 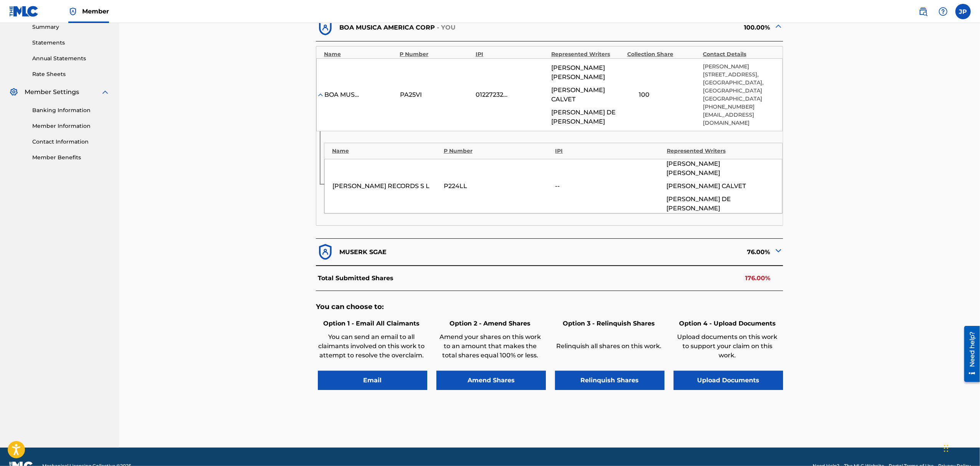 I want to click on div: 100.00%, so click(x=666, y=27).